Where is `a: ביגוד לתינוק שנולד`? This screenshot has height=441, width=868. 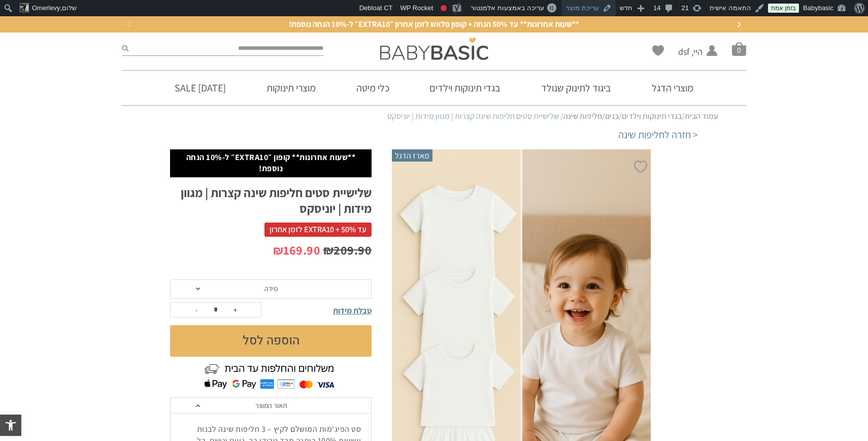
a: ביגוד לתינוק שנולד is located at coordinates (576, 88).